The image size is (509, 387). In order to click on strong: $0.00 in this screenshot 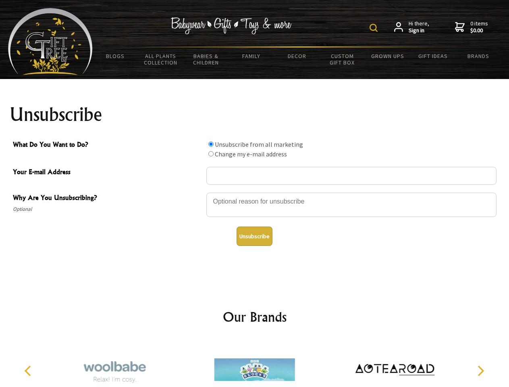, I will do `click(479, 31)`.